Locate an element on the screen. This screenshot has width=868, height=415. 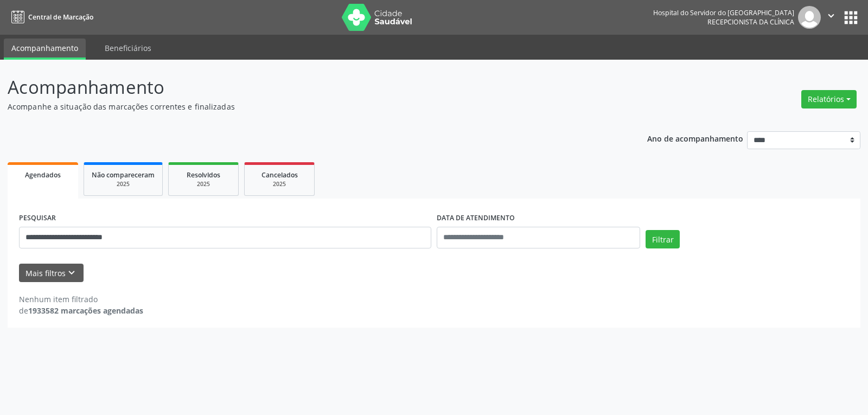
strong: 1933582 marcações agendadas is located at coordinates (86, 310).